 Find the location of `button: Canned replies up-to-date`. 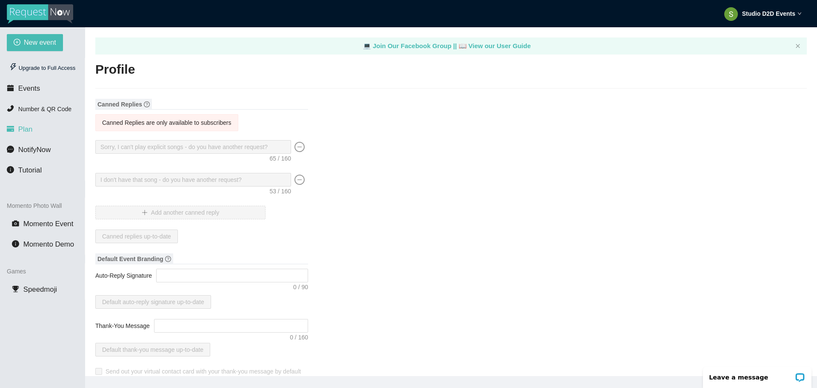

button: Canned replies up-to-date is located at coordinates (137, 236).